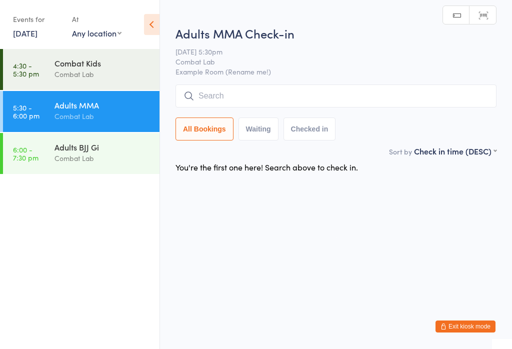 This screenshot has width=512, height=349. What do you see at coordinates (266, 167) in the screenshot?
I see `div: You're the first one here! Search above to check in.` at bounding box center [266, 167].